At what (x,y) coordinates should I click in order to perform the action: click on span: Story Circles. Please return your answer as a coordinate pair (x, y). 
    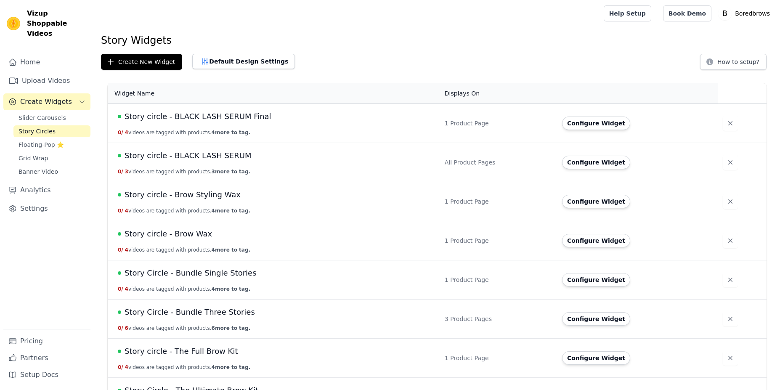
    Looking at the image, I should click on (37, 131).